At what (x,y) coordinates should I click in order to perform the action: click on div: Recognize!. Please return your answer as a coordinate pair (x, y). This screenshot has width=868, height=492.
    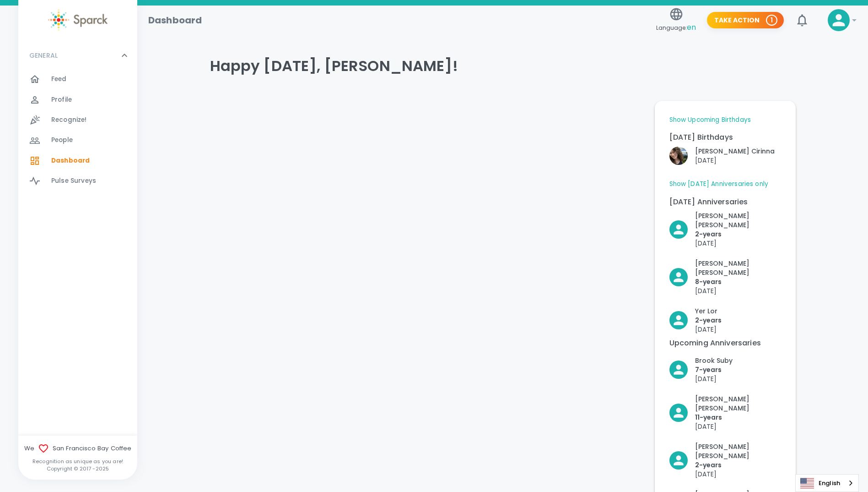
    Looking at the image, I should click on (78, 120).